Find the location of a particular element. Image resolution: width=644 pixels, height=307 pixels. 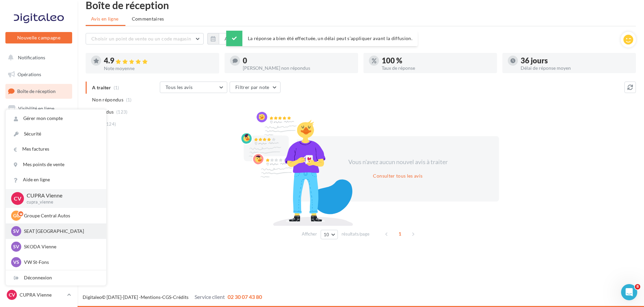

a: Aide en ligne is located at coordinates (56, 179).